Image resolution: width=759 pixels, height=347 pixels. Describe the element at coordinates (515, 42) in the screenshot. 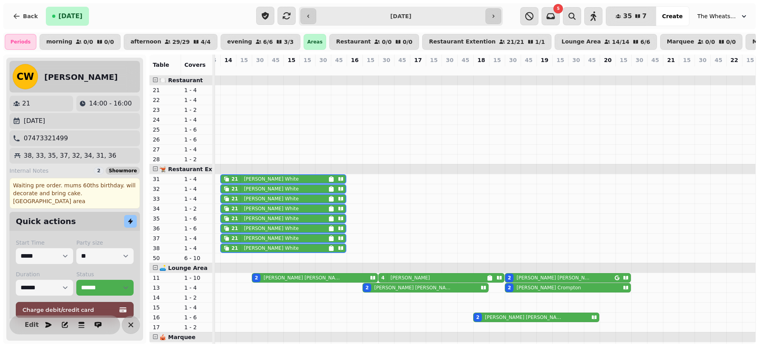

I see `p: 21 / 21` at that location.